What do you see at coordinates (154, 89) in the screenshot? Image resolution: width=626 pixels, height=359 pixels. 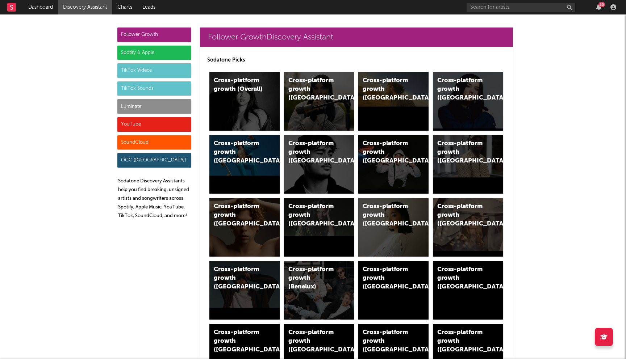 I see `div: TikTok Sounds` at bounding box center [154, 89].